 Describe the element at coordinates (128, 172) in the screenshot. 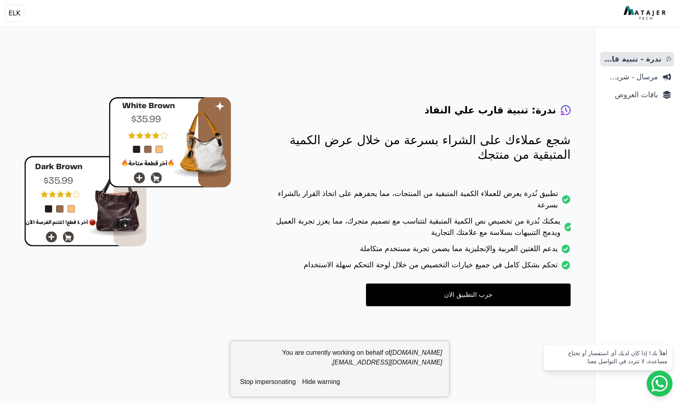

I see `img: hero` at that location.